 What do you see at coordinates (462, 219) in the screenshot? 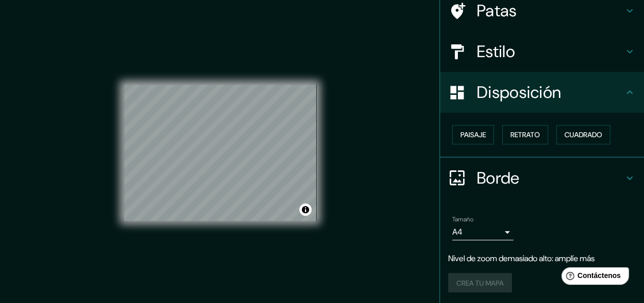
I see `font: Tamaño` at bounding box center [462, 219].